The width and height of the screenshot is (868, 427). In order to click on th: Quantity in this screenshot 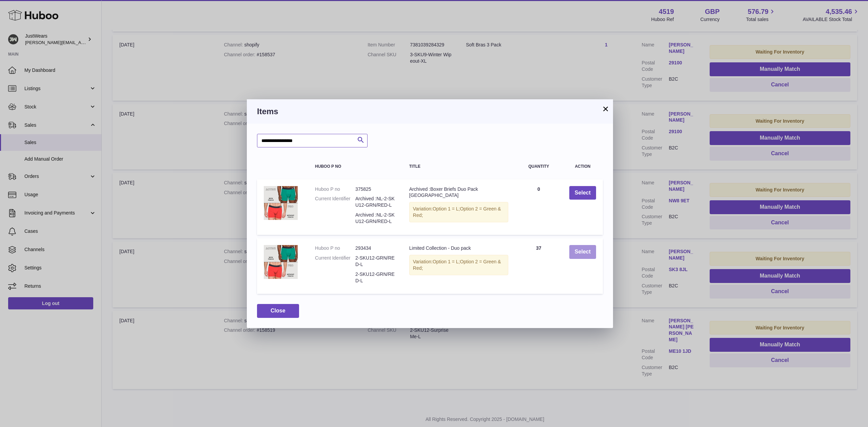, I will do `click(538, 166)`.